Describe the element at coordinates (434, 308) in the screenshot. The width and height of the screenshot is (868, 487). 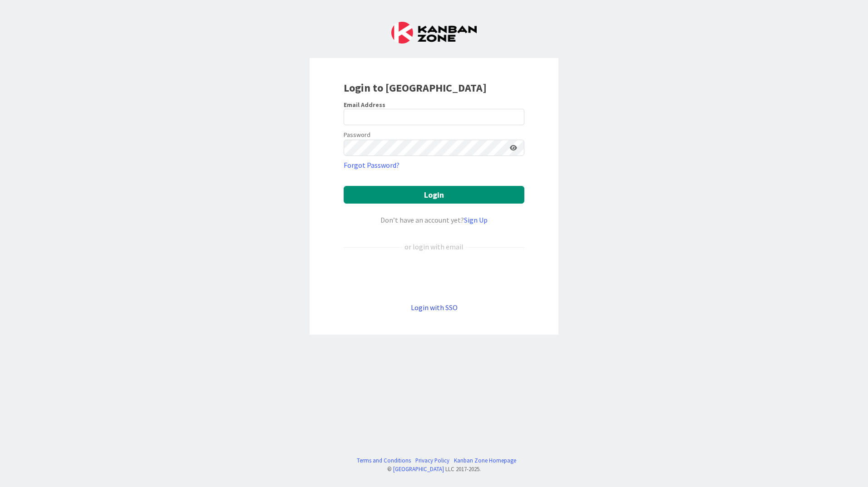
I see `a: Login with SSO` at that location.